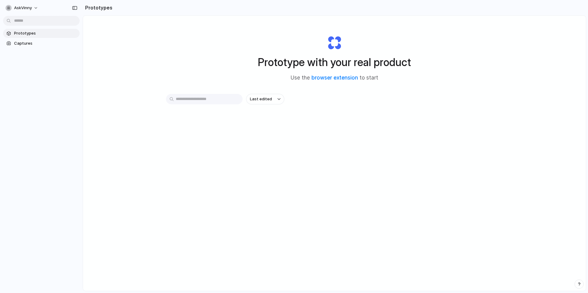 The height and width of the screenshot is (293, 588). I want to click on a: Captures, so click(41, 43).